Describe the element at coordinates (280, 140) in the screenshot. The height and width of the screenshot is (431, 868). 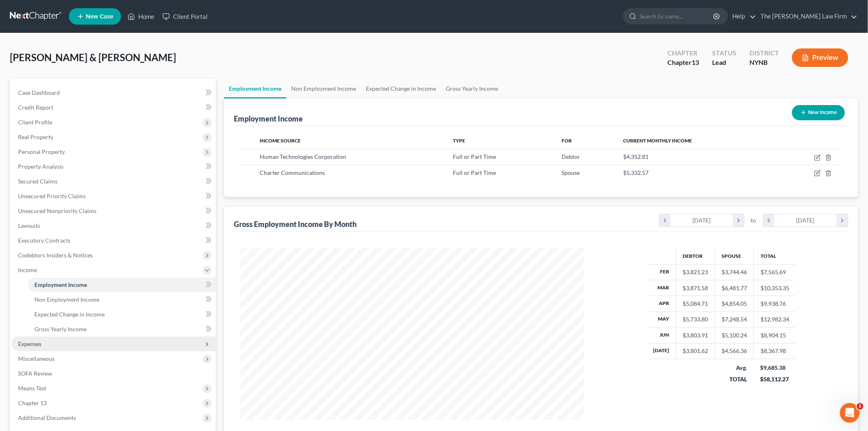
I see `span: Income Source` at that location.